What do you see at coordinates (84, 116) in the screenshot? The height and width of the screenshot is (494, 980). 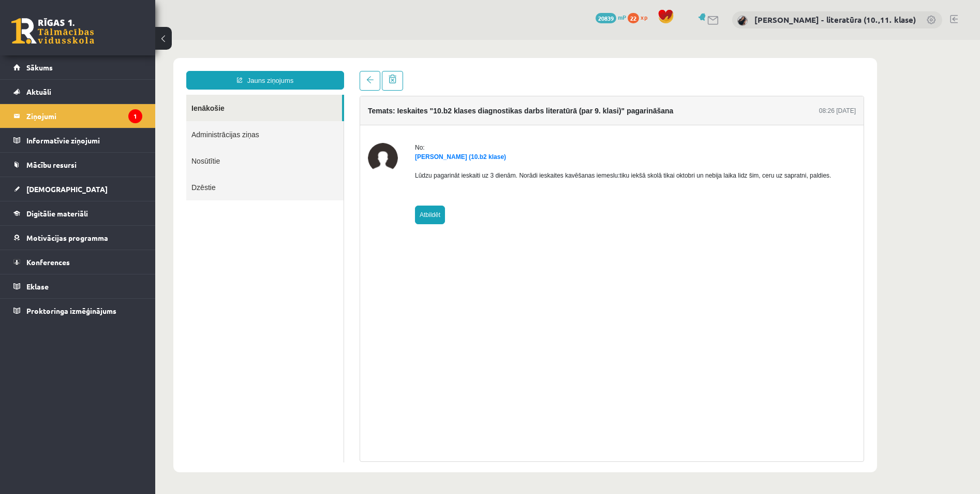 I see `legend: Ziņojumi` at bounding box center [84, 116].